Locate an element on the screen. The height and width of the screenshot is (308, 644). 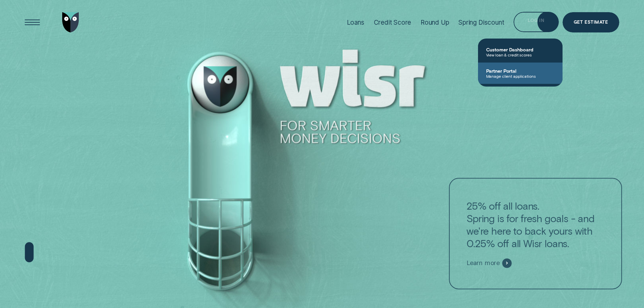
div: Log in is located at coordinates (536, 21).